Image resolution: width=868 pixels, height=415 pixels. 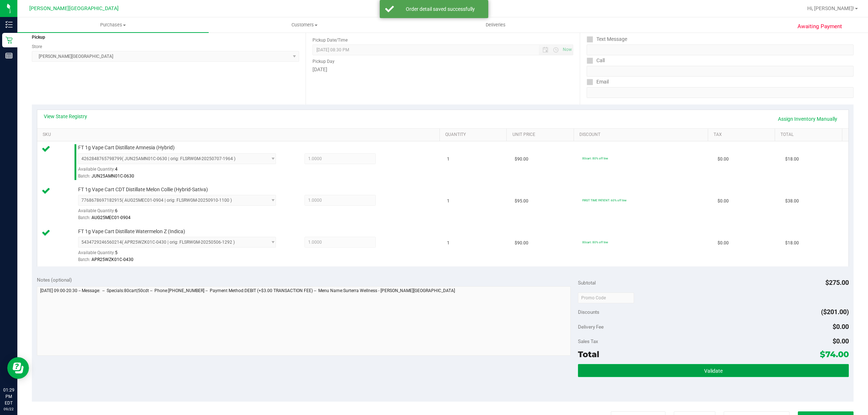 What do you see at coordinates (496, 25) in the screenshot?
I see `a: Deliveries` at bounding box center [496, 25].